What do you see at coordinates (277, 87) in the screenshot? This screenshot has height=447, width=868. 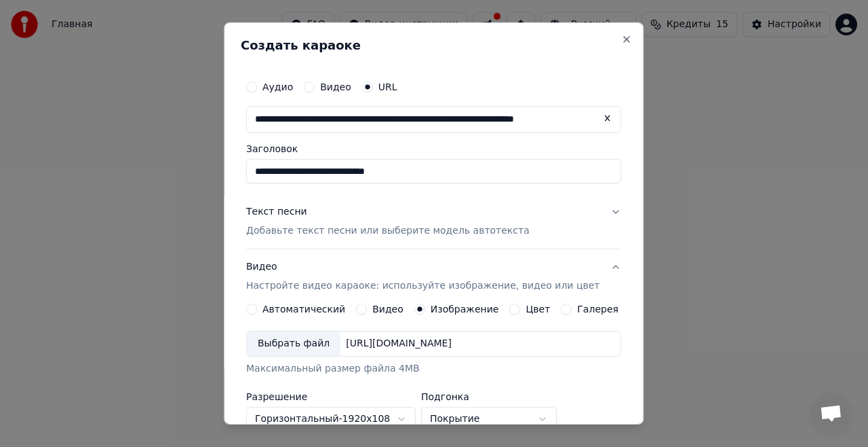 I see `label: Аудио` at bounding box center [277, 87].